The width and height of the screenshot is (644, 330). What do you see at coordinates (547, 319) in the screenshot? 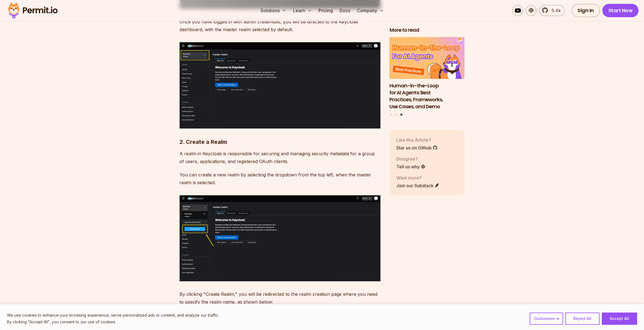
I see `button: Customize` at bounding box center [547, 319].